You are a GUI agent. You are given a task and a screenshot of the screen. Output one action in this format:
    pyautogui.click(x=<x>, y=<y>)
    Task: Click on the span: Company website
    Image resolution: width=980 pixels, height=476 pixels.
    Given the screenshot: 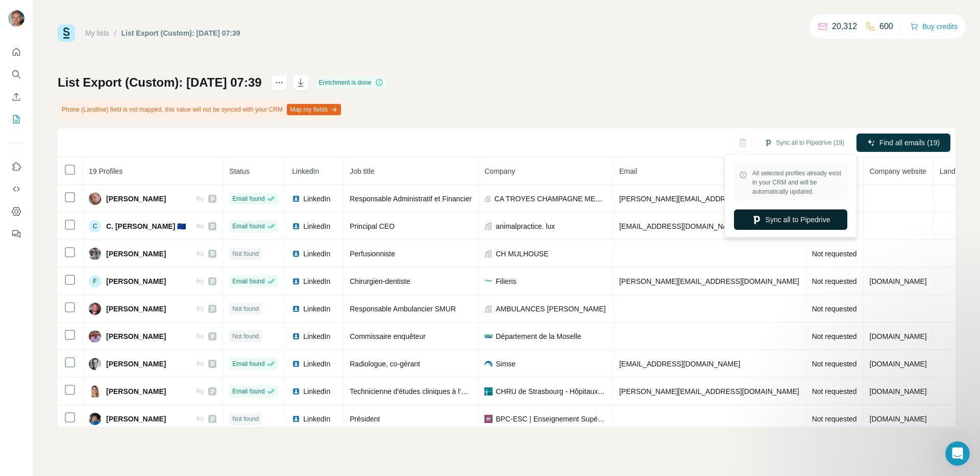 What is the action you would take?
    pyautogui.click(x=898, y=171)
    